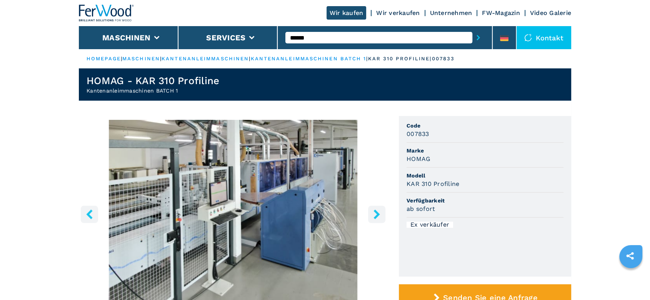 This screenshot has width=650, height=300. I want to click on span: Code, so click(485, 126).